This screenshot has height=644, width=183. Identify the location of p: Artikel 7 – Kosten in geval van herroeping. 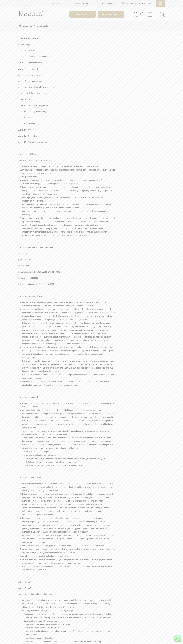
(66, 87).